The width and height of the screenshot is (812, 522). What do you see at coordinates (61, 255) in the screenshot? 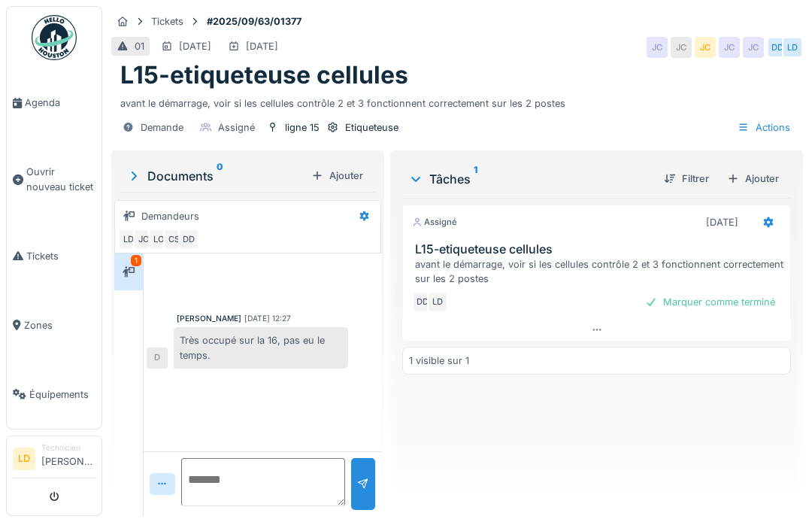
I see `span: Tickets` at bounding box center [61, 255].